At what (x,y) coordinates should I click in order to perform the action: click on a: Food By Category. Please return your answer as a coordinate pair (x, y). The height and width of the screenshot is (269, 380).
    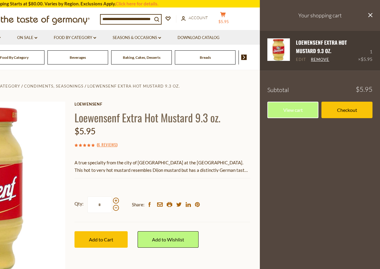
    Looking at the image, I should click on (75, 38).